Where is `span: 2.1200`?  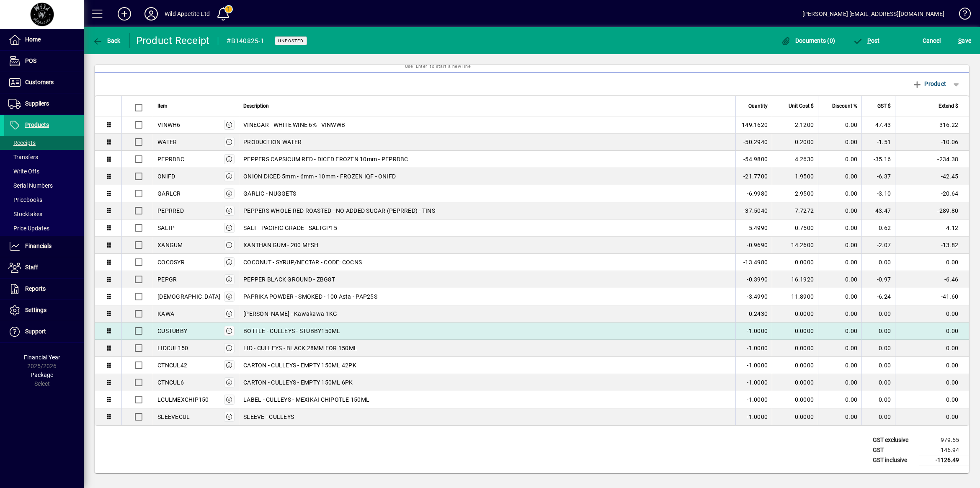
span: 2.1200 is located at coordinates (804, 125).